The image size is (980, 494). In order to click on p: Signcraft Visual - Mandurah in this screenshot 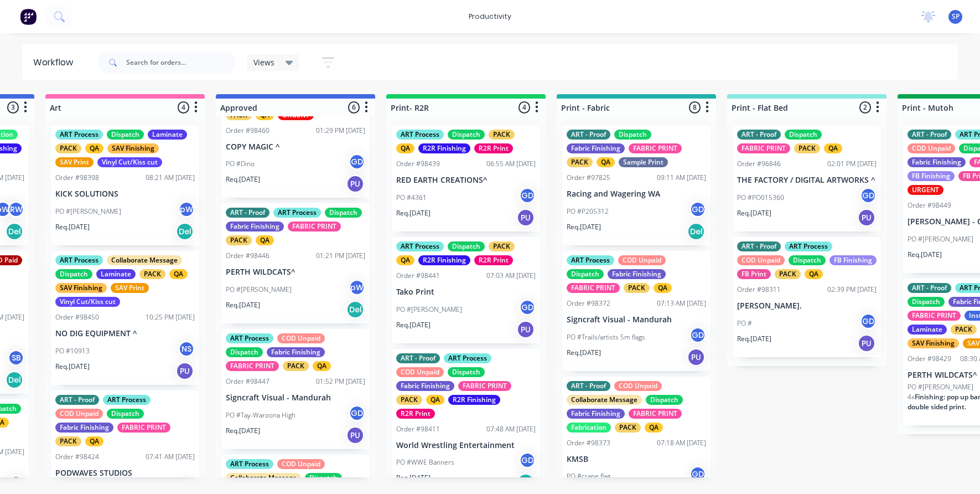, I will do `click(296, 398)`.